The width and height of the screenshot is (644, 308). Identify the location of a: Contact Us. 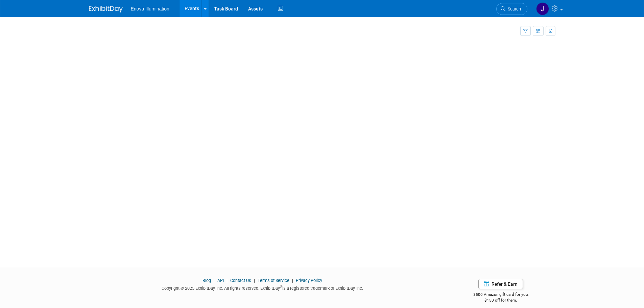
(241, 280).